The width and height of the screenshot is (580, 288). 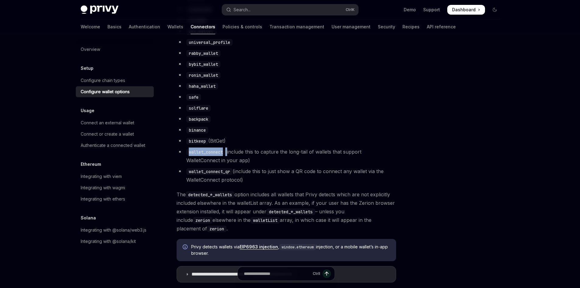 I want to click on span: Ctrl K, so click(x=350, y=10).